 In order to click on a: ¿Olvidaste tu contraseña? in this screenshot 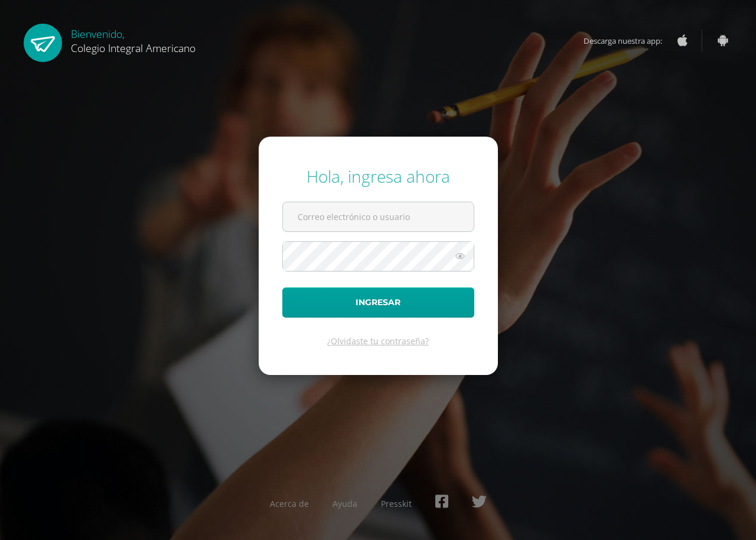, I will do `click(378, 340)`.